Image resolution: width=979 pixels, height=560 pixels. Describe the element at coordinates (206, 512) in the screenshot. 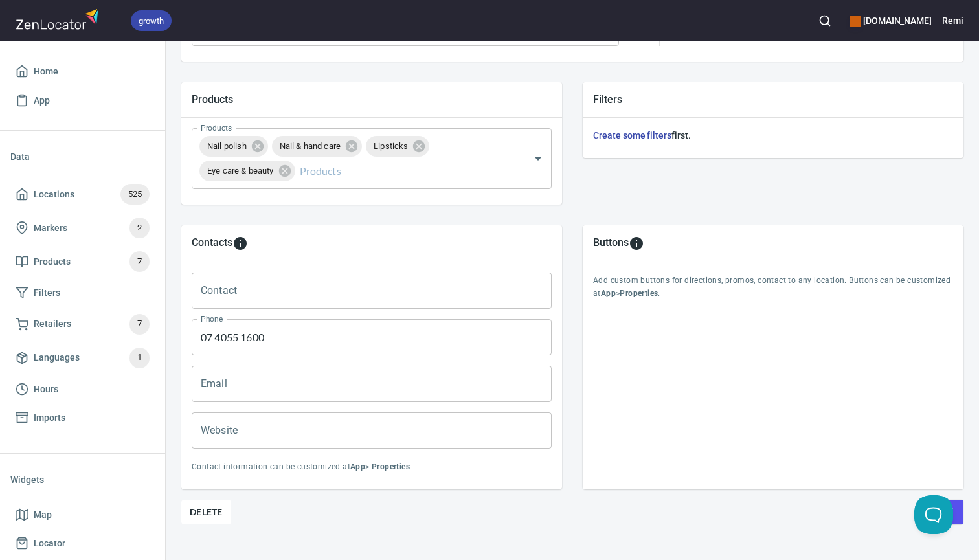

I see `span: Delete` at that location.